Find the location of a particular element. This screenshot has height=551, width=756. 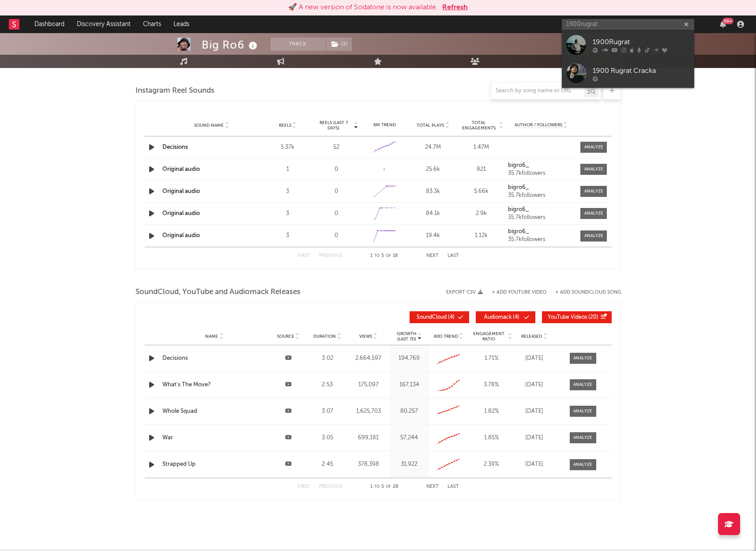

div: 84.1k is located at coordinates (433, 214).